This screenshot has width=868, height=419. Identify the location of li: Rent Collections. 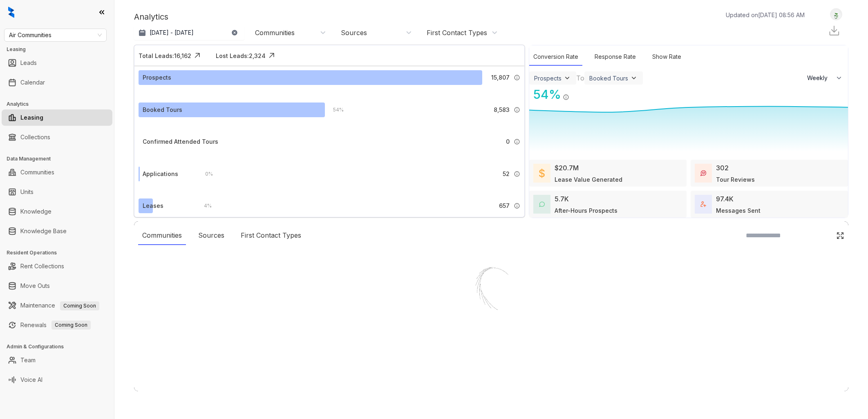
(57, 266).